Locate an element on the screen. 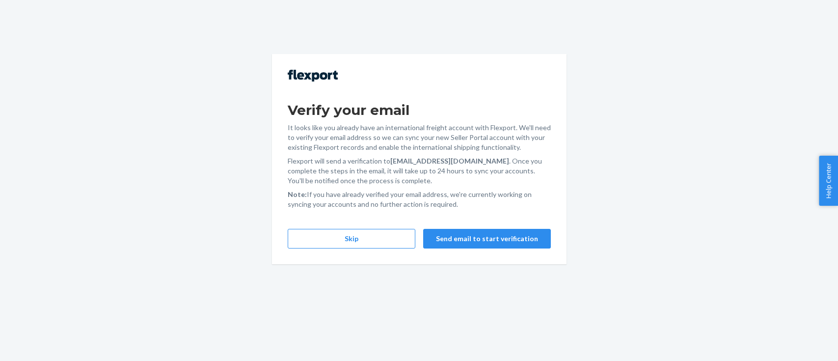  button: Send email to start verification is located at coordinates (487, 239).